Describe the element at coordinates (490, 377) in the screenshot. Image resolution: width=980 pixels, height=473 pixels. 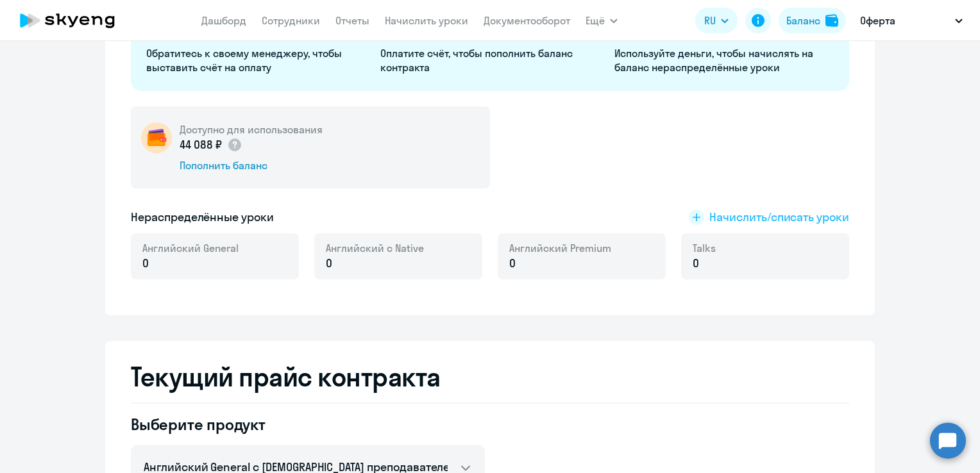
I see `h2: Текущий прайс контракта` at that location.